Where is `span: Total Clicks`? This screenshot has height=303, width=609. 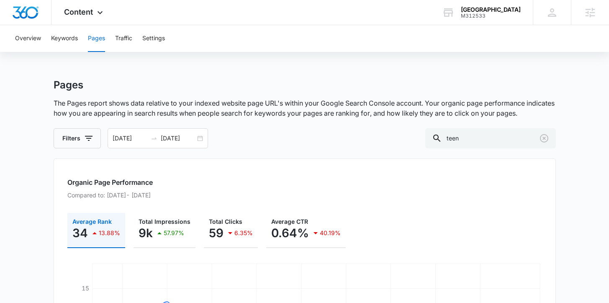
span: Total Clicks is located at coordinates (226, 221).